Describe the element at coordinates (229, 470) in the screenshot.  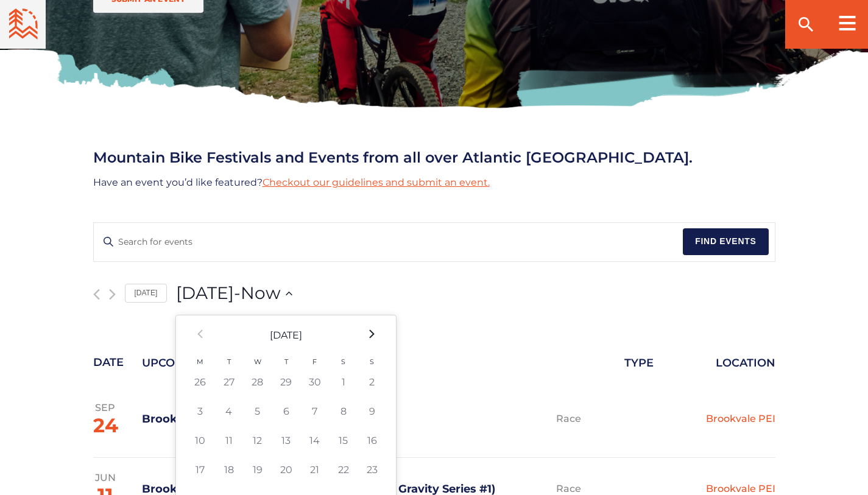
I see `td: 18` at that location.